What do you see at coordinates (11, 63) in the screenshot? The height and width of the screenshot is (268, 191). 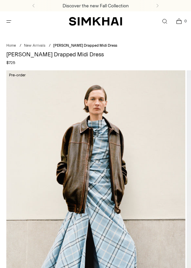 I see `span: $725` at bounding box center [11, 63].